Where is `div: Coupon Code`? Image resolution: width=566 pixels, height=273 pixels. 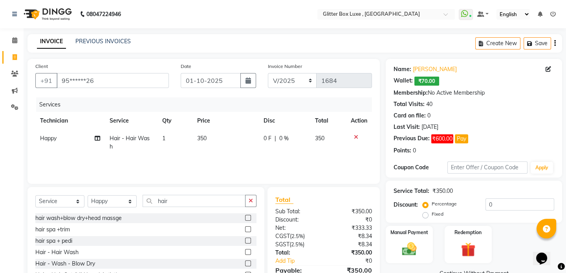 div: Coupon Code is located at coordinates (420, 167).